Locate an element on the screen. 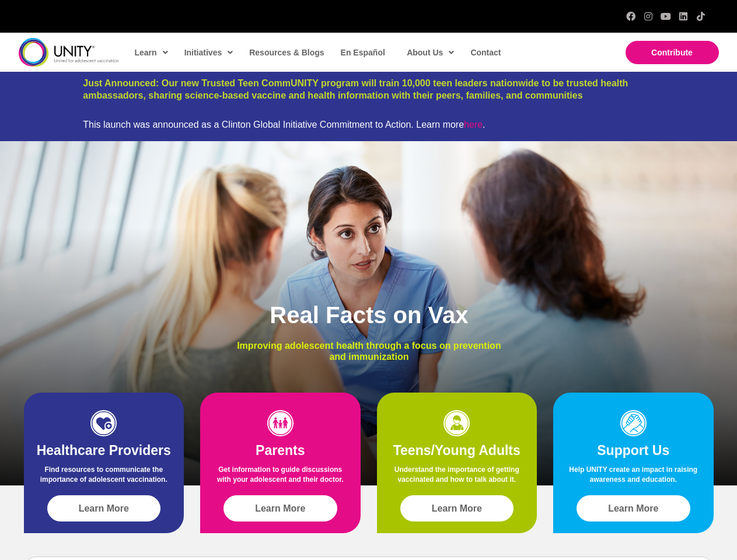 This screenshot has height=560, width=737. a: En Español is located at coordinates (363, 52).